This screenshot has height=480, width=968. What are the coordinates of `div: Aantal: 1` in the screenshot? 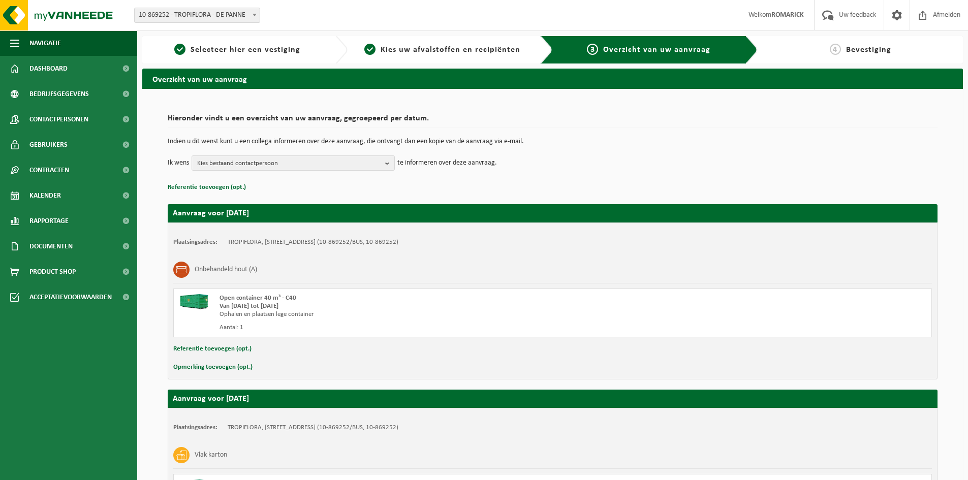 It's located at (406, 328).